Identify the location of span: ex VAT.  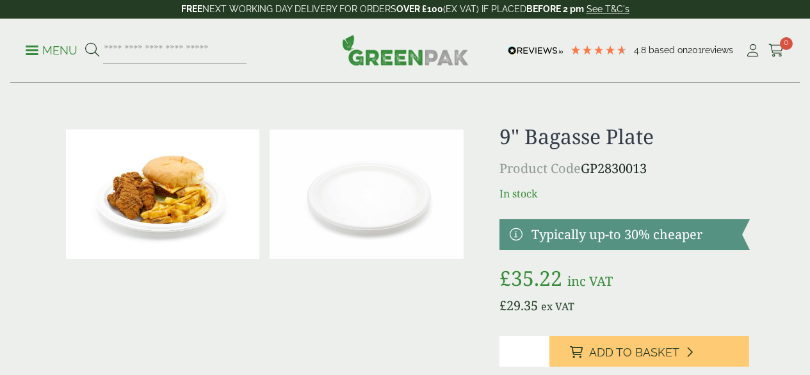
(558, 306).